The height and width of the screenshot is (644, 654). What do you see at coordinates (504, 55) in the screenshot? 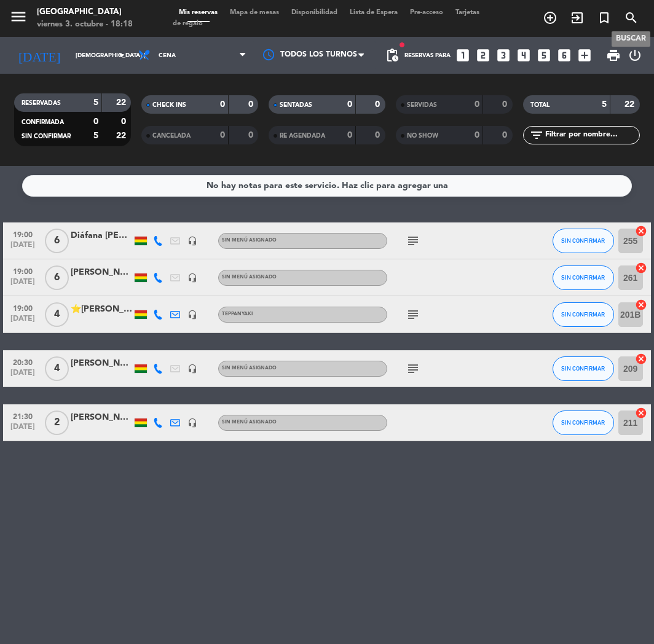
I see `i: looks_3` at bounding box center [504, 55].